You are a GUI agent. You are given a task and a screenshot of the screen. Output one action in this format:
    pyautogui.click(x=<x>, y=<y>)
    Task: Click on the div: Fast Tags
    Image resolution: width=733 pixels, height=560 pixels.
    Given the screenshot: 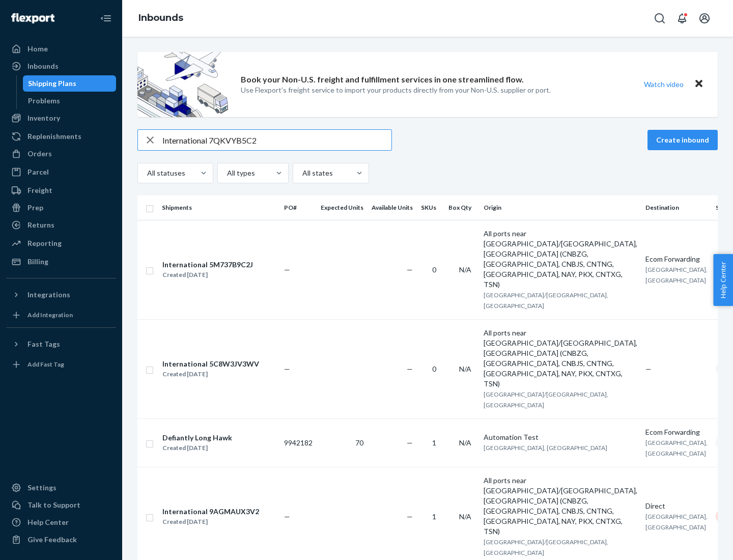 What is the action you would take?
    pyautogui.click(x=44, y=344)
    